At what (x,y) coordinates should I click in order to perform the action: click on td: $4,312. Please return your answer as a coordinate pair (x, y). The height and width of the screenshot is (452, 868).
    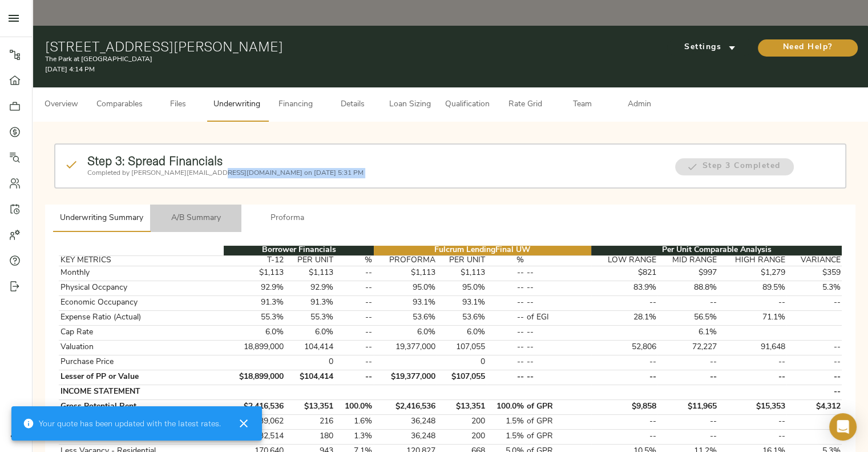
    Looking at the image, I should click on (814, 407).